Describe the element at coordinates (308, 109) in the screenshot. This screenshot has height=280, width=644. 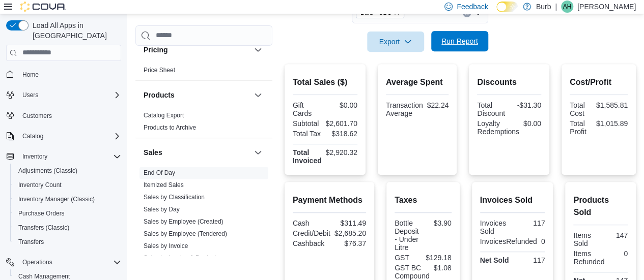
I see `div: Gift Cards` at that location.